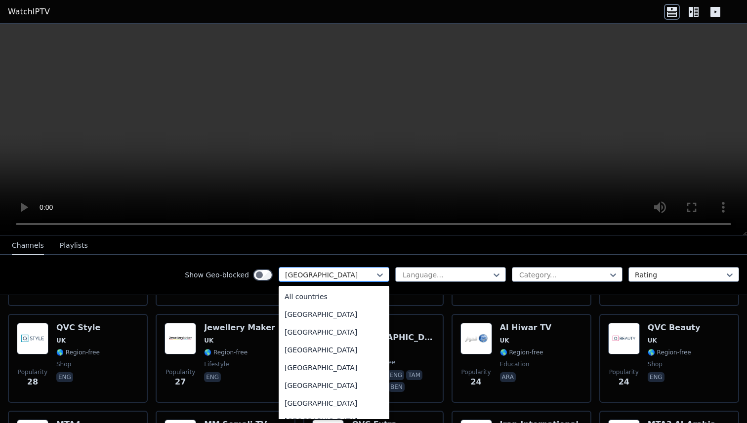 The width and height of the screenshot is (747, 423). Describe the element at coordinates (29, 12) in the screenshot. I see `a: WatchIPTV` at that location.